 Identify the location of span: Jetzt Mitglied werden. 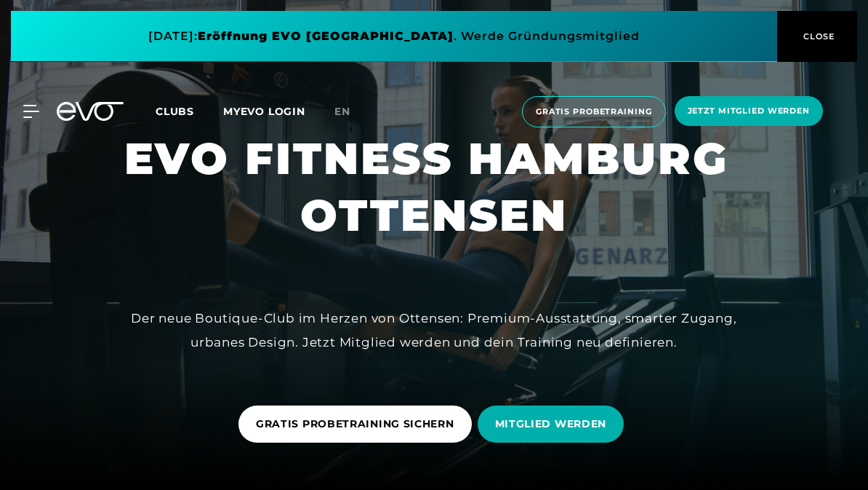
(749, 111).